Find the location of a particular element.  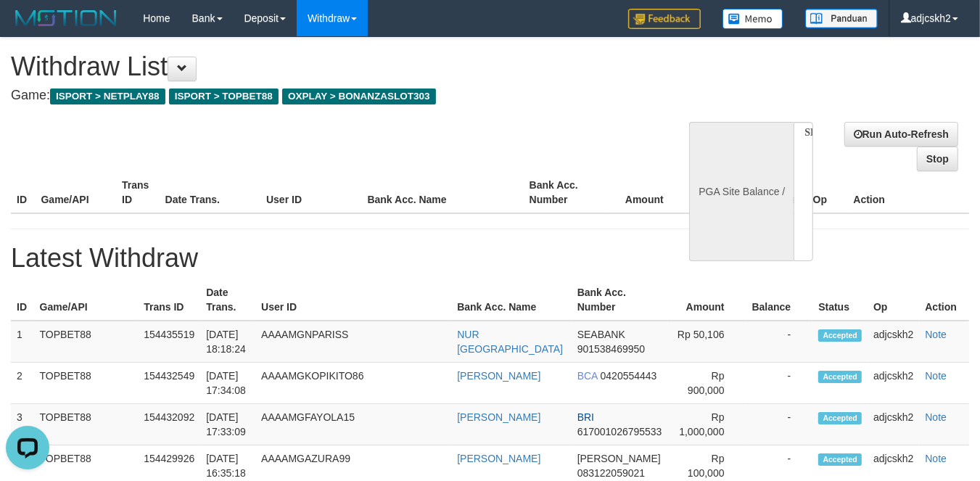

span: BRI is located at coordinates (585, 417).